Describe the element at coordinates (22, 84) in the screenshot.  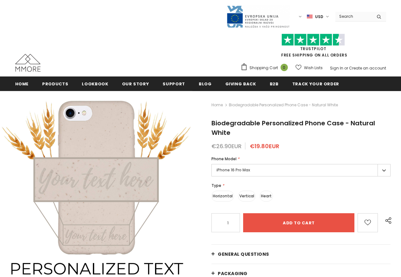
I see `span: Home` at that location.